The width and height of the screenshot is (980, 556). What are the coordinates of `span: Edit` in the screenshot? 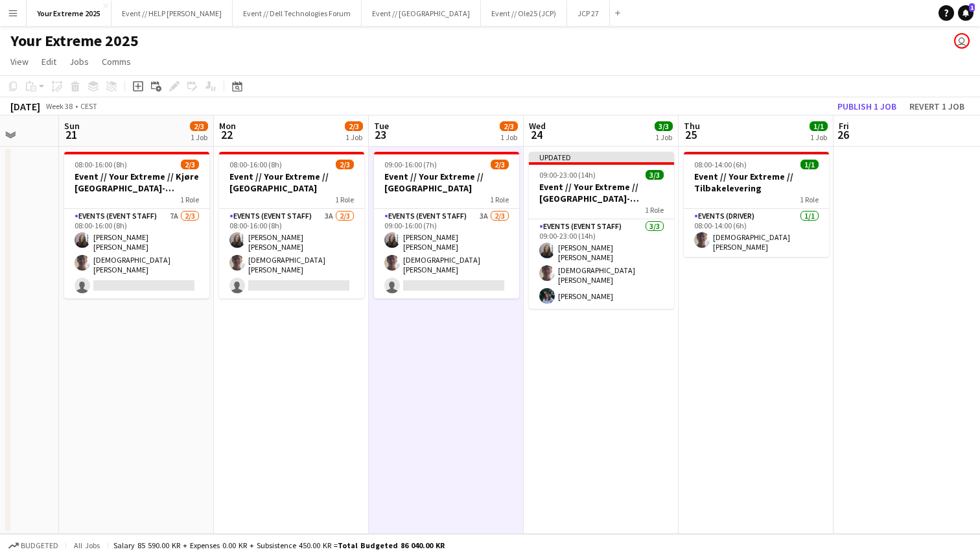 It's located at (49, 61).